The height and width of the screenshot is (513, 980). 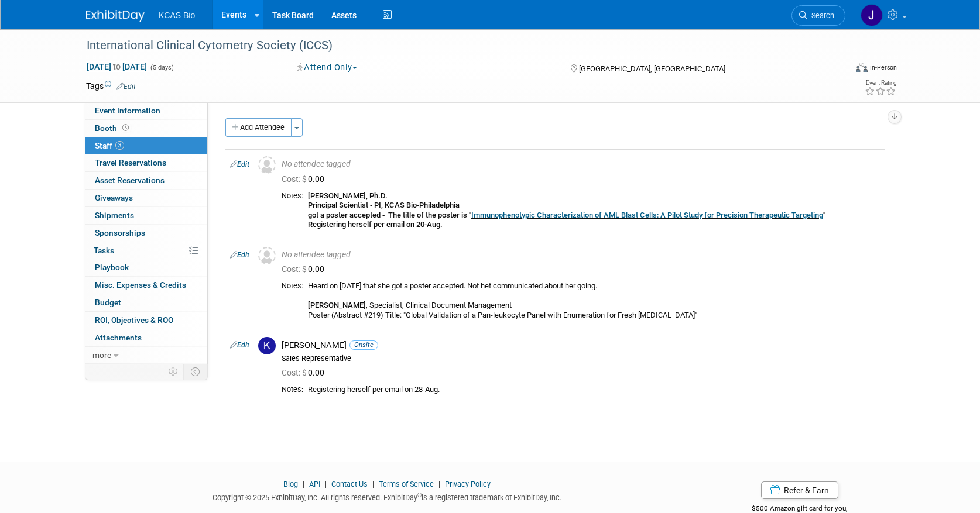 I want to click on img: ExhibitDay, so click(x=115, y=16).